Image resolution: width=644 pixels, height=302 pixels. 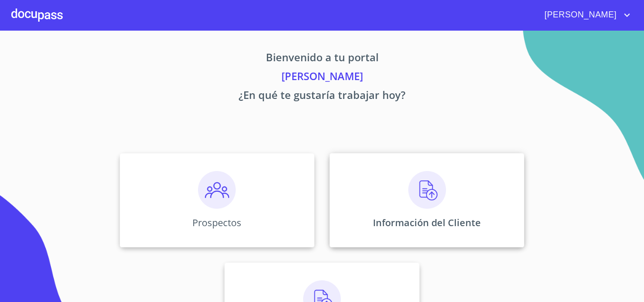 What do you see at coordinates (322, 59) in the screenshot?
I see `p: Bienvenido a tu portal` at bounding box center [322, 59].